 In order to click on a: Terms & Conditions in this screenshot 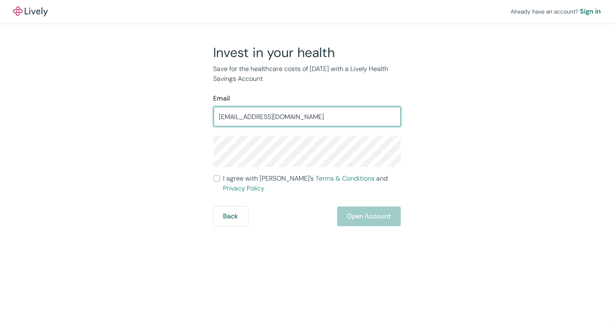, I will do `click(345, 178)`.